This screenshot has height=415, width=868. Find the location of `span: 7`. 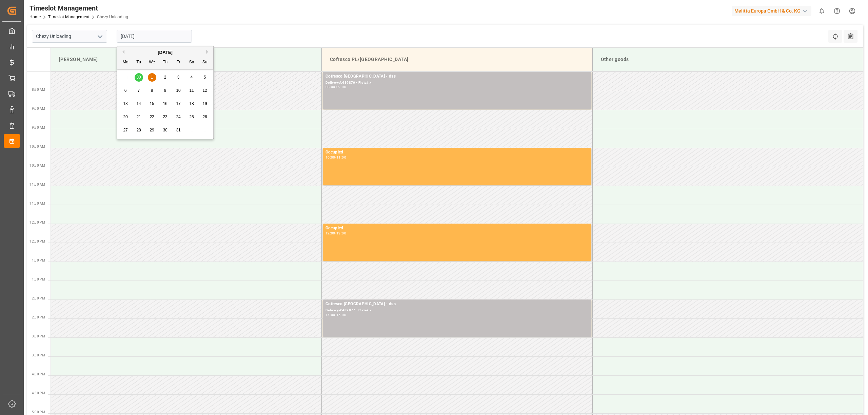

span: 7 is located at coordinates (138, 90).